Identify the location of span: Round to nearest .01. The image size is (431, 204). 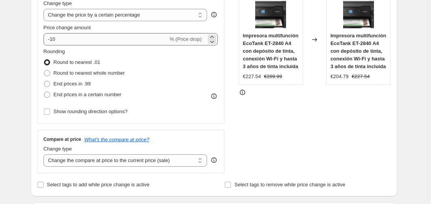
(77, 62).